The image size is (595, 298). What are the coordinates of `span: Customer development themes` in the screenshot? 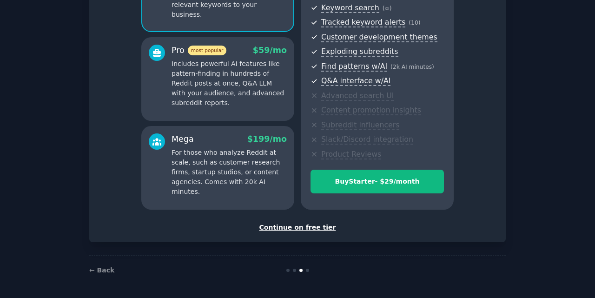 It's located at (379, 37).